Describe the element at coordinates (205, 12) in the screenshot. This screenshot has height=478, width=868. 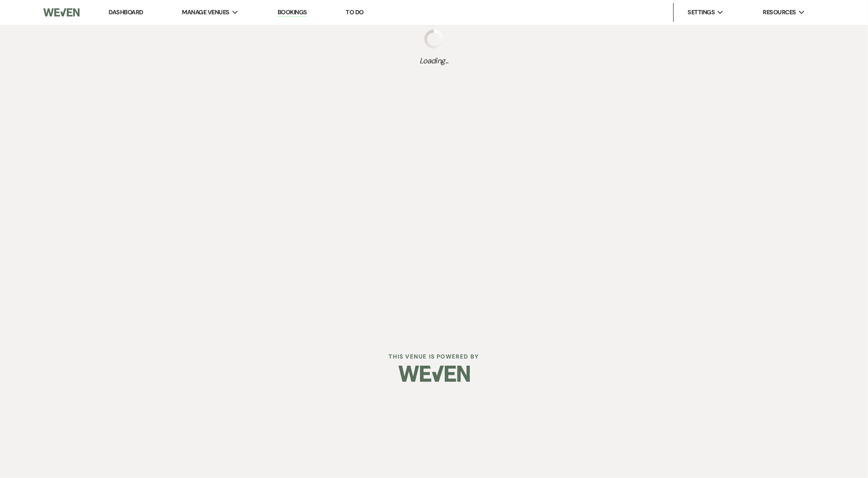
I see `span: Manage Venues` at that location.